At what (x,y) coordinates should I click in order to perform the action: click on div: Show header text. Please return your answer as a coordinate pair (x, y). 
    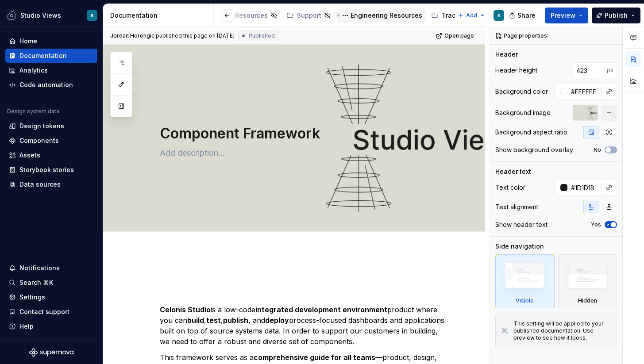
    Looking at the image, I should click on (521, 224).